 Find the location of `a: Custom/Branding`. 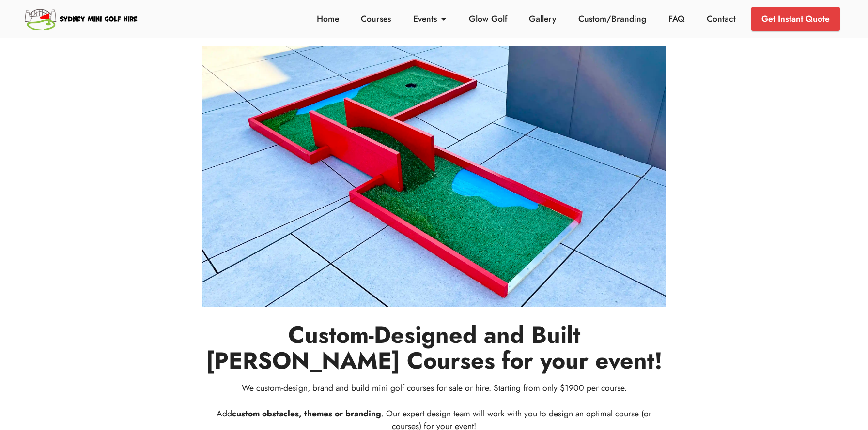

a: Custom/Branding is located at coordinates (612, 19).